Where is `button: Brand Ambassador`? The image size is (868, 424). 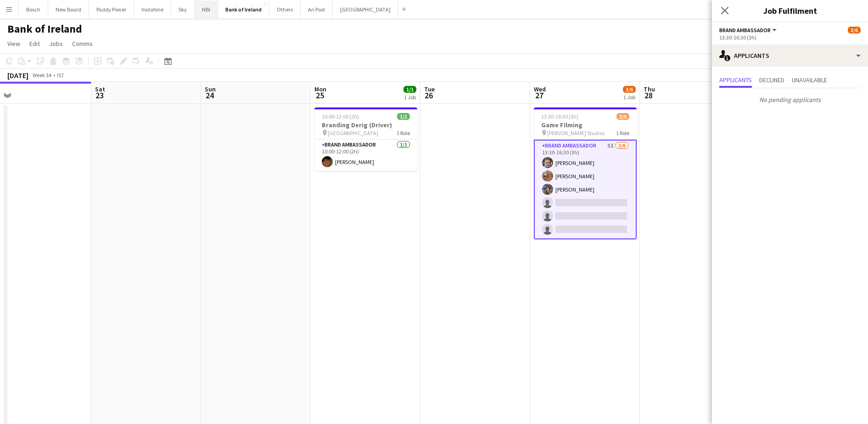
button: Brand Ambassador is located at coordinates (748, 30).